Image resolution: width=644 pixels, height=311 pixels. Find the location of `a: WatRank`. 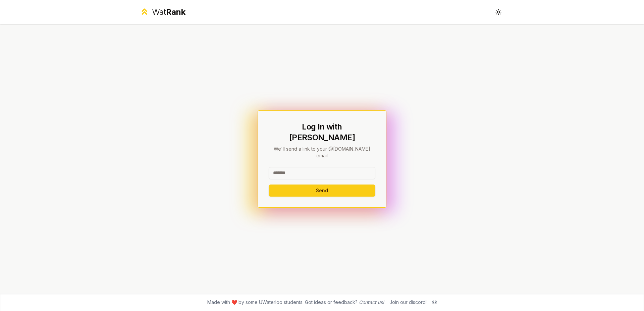

a: WatRank is located at coordinates (162, 12).